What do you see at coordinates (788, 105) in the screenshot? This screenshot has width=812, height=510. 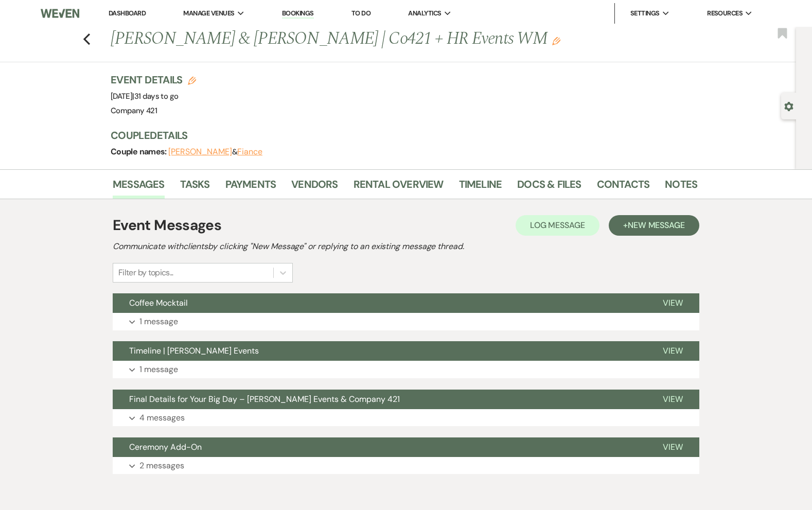 I see `button: Open lead details` at bounding box center [788, 105].